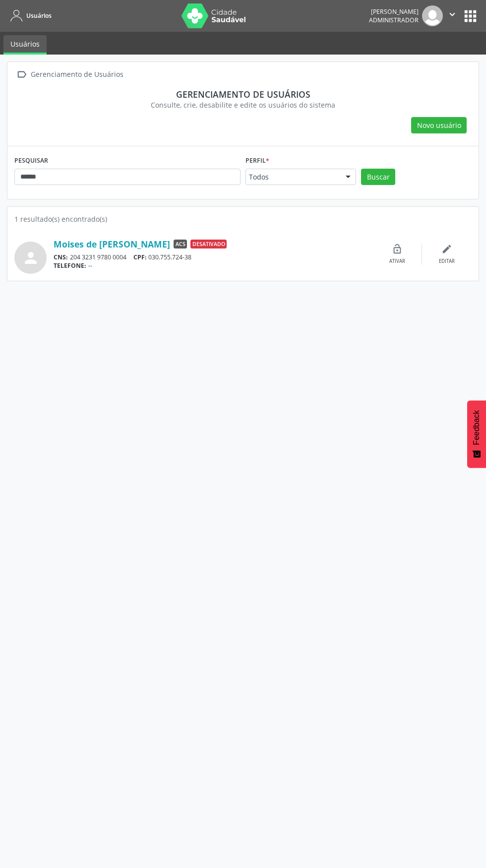 The width and height of the screenshot is (486, 868). What do you see at coordinates (213, 257) in the screenshot?
I see `div: 204 3231 9780 0004 030.755.724-38` at bounding box center [213, 257].